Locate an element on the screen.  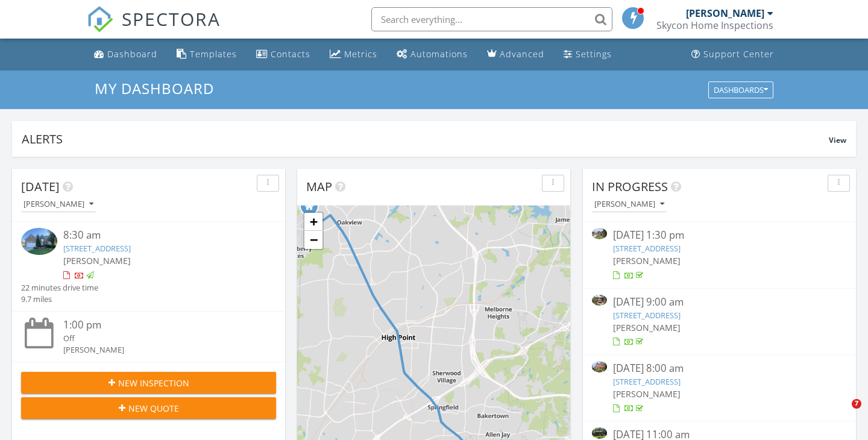
div: 8:30 am is located at coordinates (159, 235).